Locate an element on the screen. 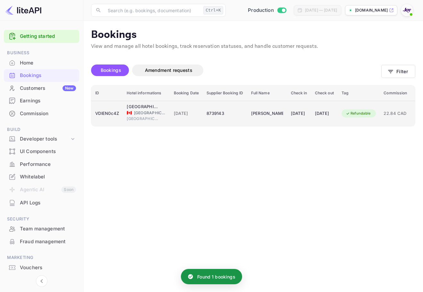 The width and height of the screenshot is (423, 292). a: Whitelabel is located at coordinates (41, 176).